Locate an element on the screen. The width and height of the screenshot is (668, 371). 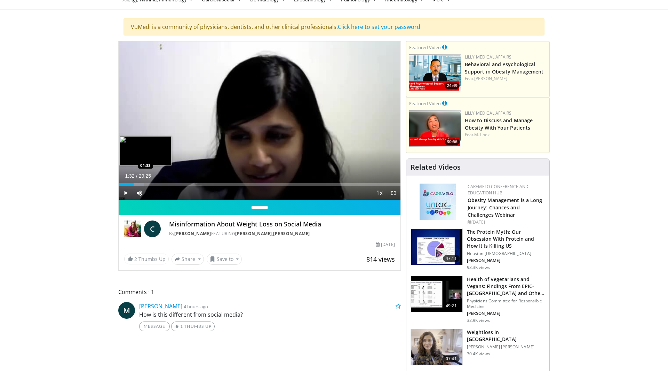
button: Play is located at coordinates (126, 193).